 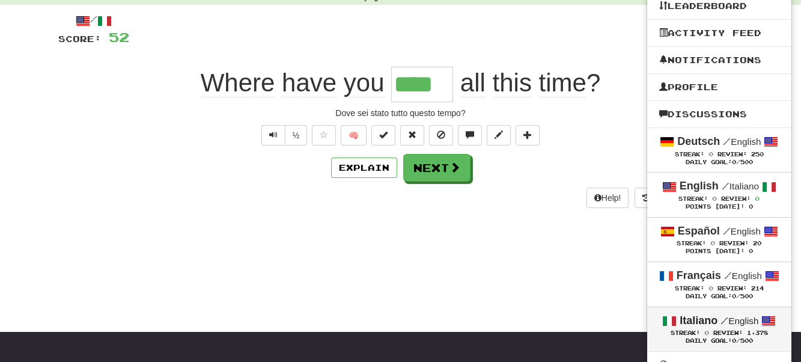 What do you see at coordinates (757, 154) in the screenshot?
I see `span: 250` at bounding box center [757, 154].